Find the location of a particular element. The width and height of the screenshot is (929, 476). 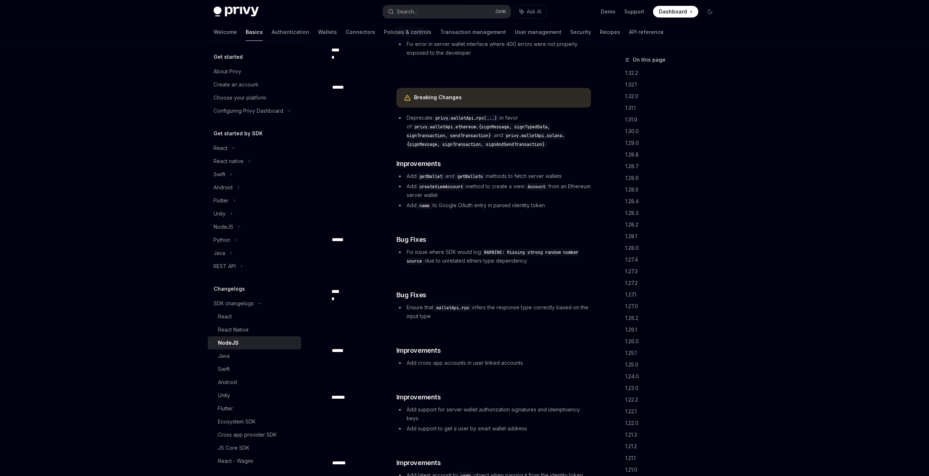

a: 1.28.3 is located at coordinates (674, 213).